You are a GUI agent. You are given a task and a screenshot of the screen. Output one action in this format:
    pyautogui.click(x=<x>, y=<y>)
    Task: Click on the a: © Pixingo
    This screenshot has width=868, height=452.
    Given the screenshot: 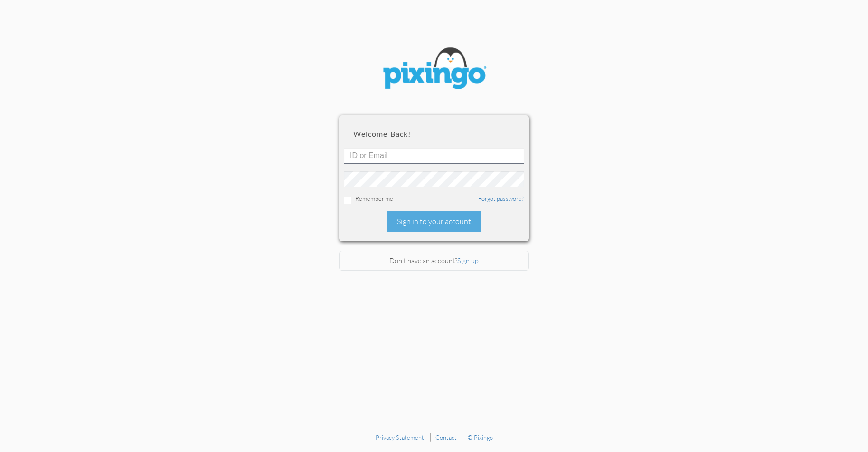 What is the action you would take?
    pyautogui.click(x=480, y=437)
    